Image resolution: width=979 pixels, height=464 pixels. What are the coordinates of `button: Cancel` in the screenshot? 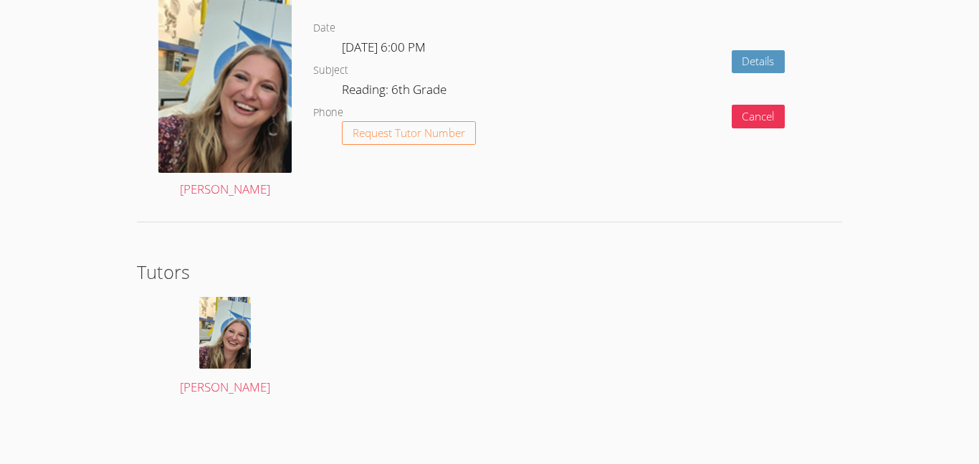 It's located at (758, 116).